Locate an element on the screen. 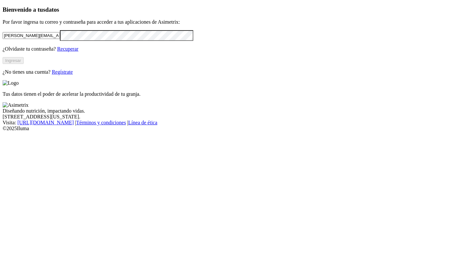  img: Logo is located at coordinates (11, 83).